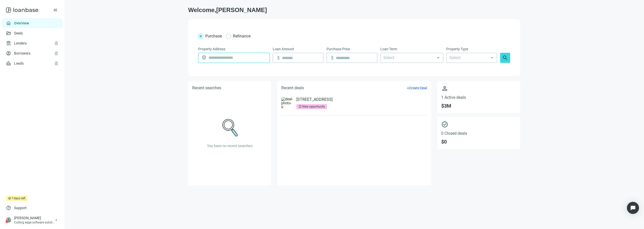 This screenshot has height=229, width=644. What do you see at coordinates (479, 124) in the screenshot?
I see `span: check_circle` at bounding box center [479, 124].